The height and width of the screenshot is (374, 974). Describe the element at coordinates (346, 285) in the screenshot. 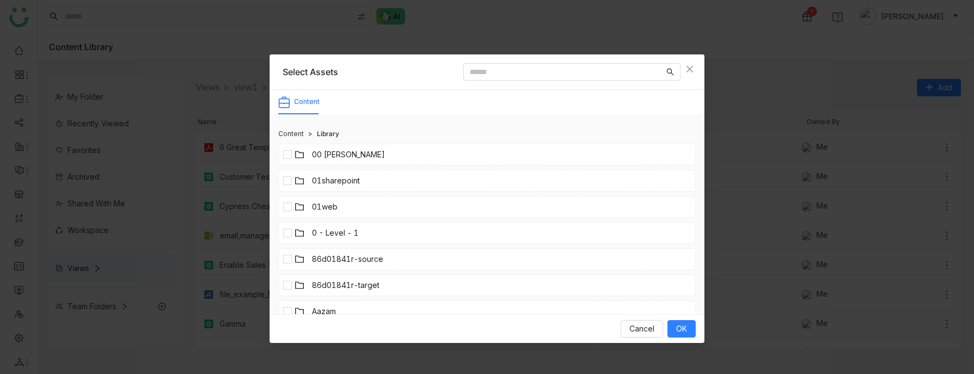

I see `a: 86d01841r-target` at that location.